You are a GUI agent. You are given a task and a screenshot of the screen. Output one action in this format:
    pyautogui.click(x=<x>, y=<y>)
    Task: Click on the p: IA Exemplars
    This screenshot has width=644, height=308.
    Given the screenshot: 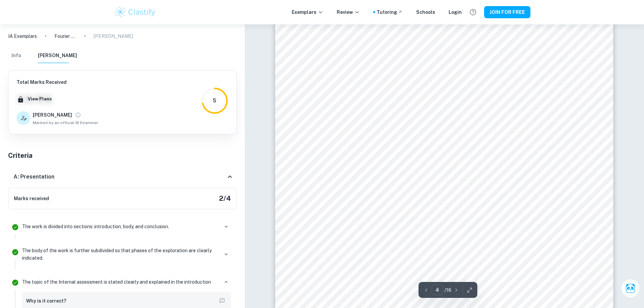 What is the action you would take?
    pyautogui.click(x=22, y=36)
    